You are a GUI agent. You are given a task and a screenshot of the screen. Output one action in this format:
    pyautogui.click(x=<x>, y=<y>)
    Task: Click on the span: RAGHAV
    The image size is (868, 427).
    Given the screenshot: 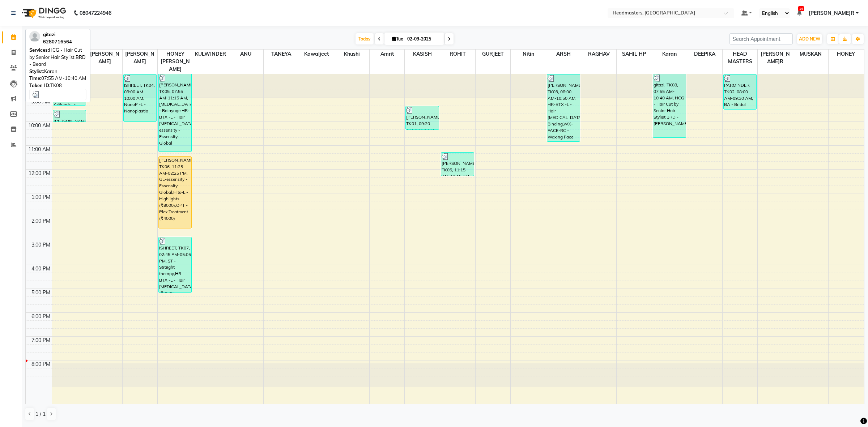 What is the action you would take?
    pyautogui.click(x=599, y=54)
    